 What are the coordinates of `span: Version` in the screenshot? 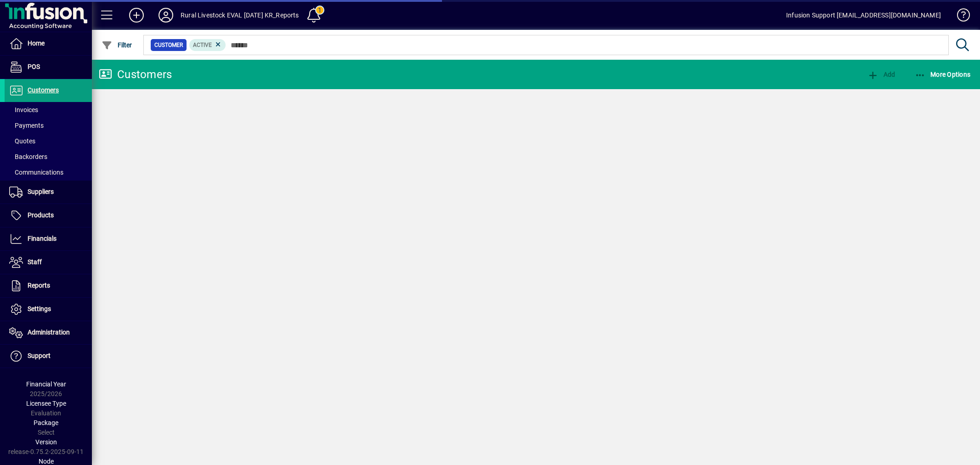 It's located at (46, 442).